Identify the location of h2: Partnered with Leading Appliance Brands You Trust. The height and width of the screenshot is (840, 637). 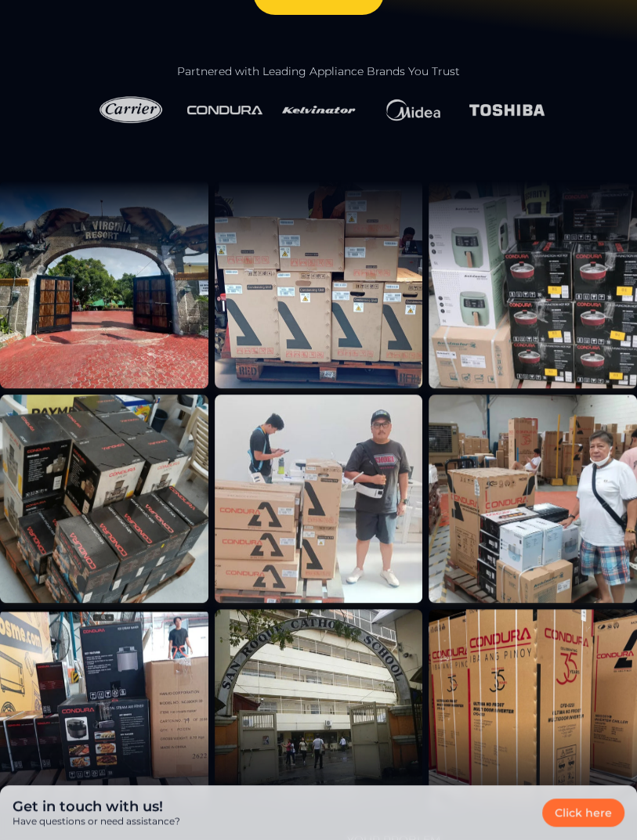
(318, 72).